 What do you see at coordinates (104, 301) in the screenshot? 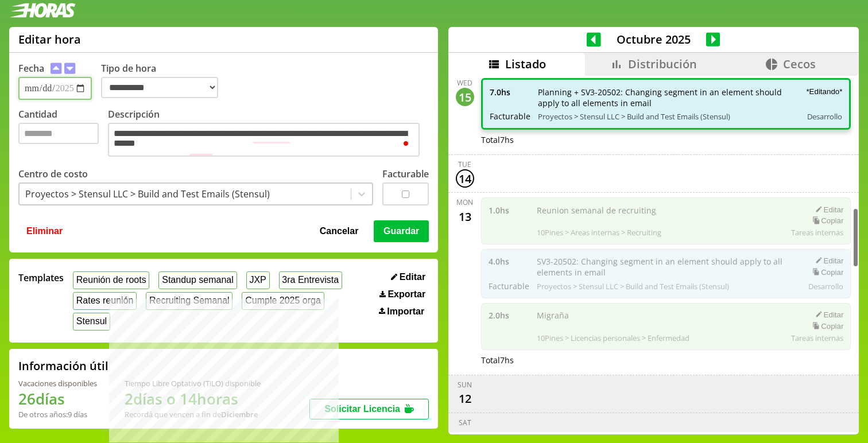
I see `button: Rates reunión` at bounding box center [104, 301].